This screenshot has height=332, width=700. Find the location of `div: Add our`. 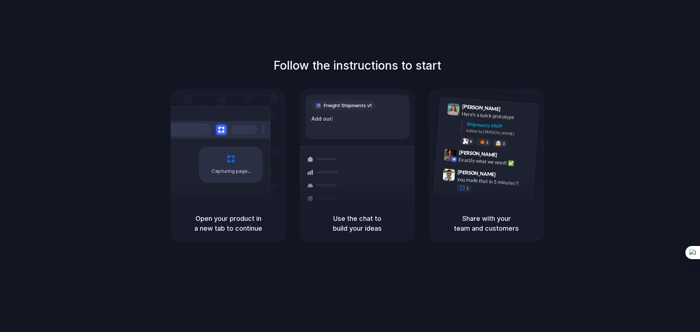

div: Add our is located at coordinates (357, 119).